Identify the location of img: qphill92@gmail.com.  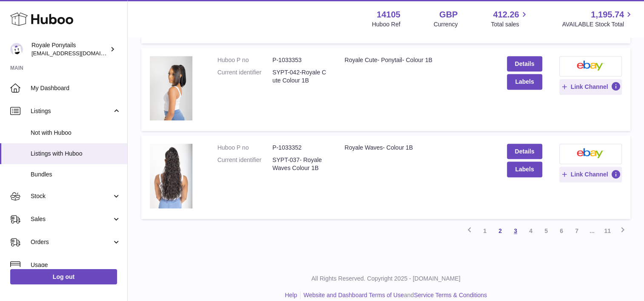
(16, 49).